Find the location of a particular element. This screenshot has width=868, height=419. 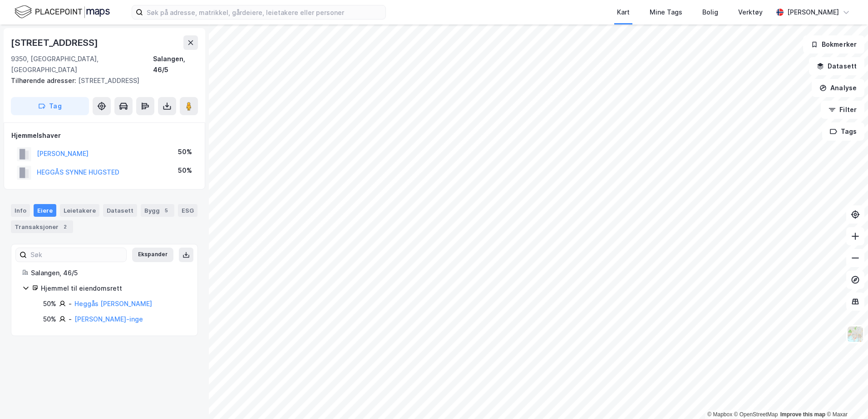

div: Bygg is located at coordinates (158, 210).